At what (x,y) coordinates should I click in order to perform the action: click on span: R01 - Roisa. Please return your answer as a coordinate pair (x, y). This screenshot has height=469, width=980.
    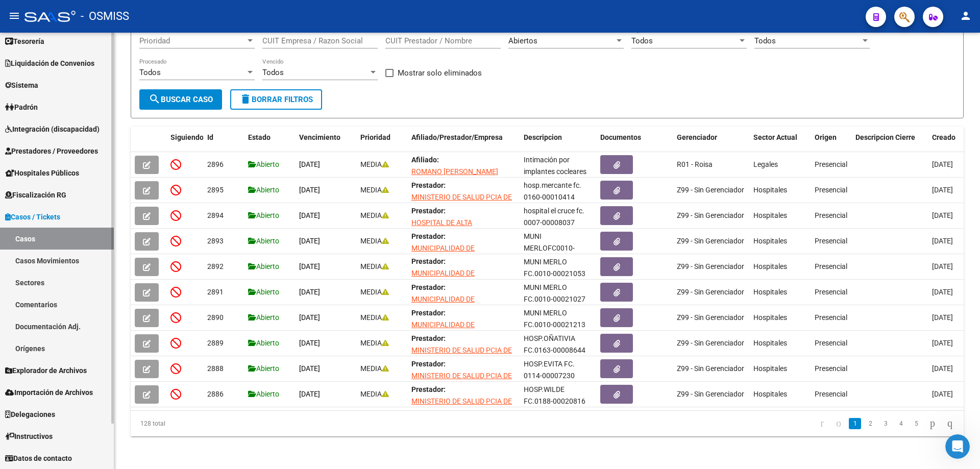
    Looking at the image, I should click on (695, 164).